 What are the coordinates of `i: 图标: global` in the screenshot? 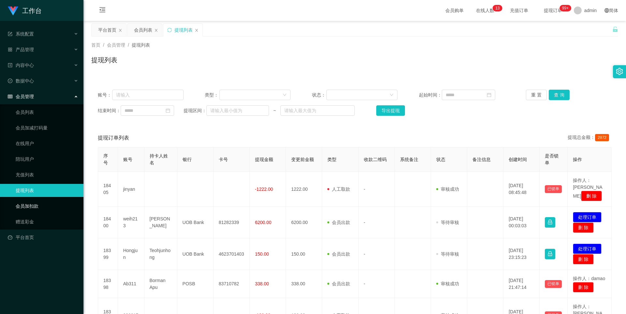 It's located at (607, 10).